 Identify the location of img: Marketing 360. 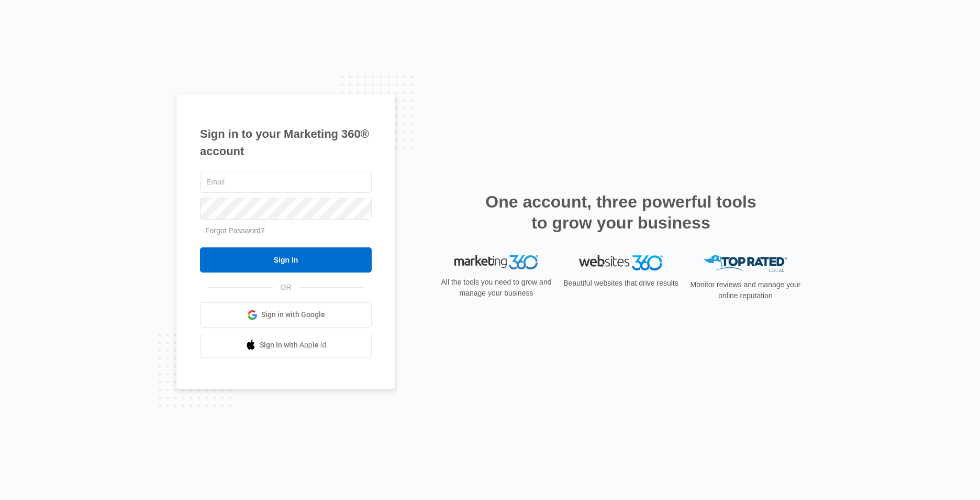
(496, 263).